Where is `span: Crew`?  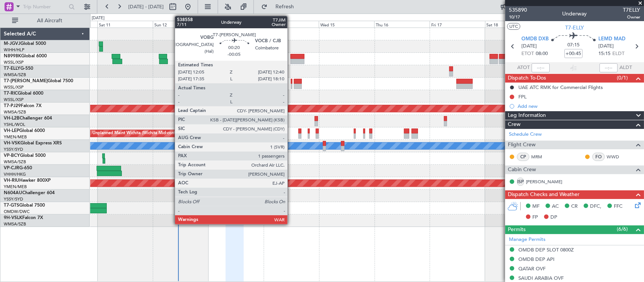
span: Crew is located at coordinates (514, 124).